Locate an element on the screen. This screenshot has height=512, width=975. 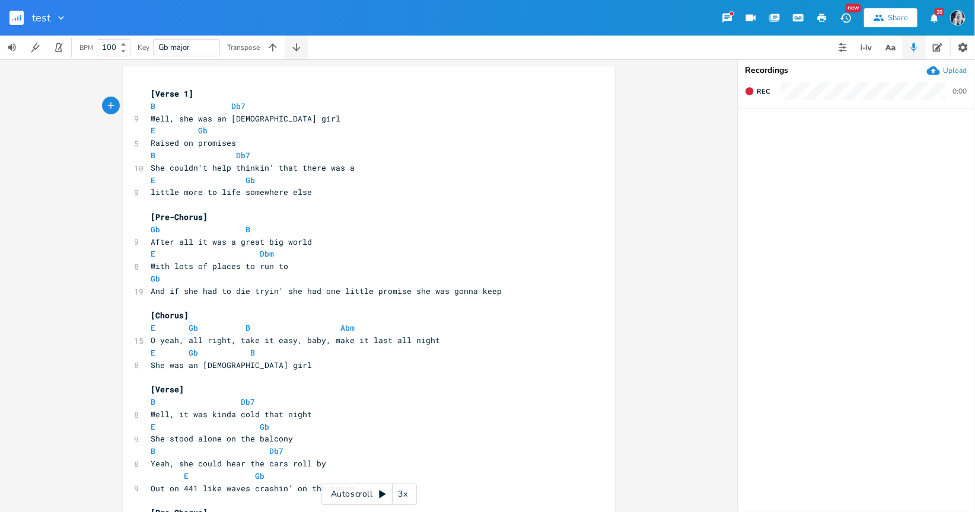
span: little more to life somewhere else is located at coordinates (232, 192).